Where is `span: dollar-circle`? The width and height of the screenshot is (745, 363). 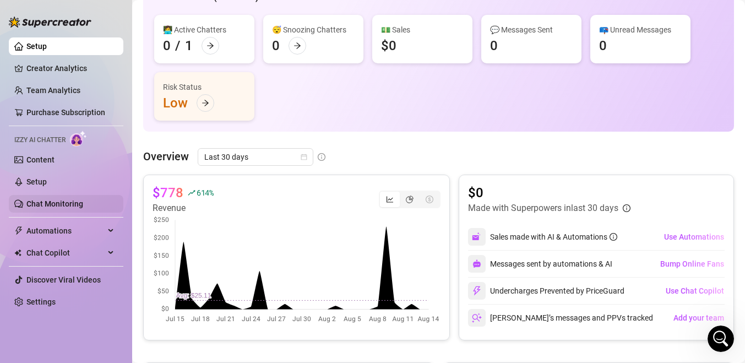
span: dollar-circle is located at coordinates (430, 199).